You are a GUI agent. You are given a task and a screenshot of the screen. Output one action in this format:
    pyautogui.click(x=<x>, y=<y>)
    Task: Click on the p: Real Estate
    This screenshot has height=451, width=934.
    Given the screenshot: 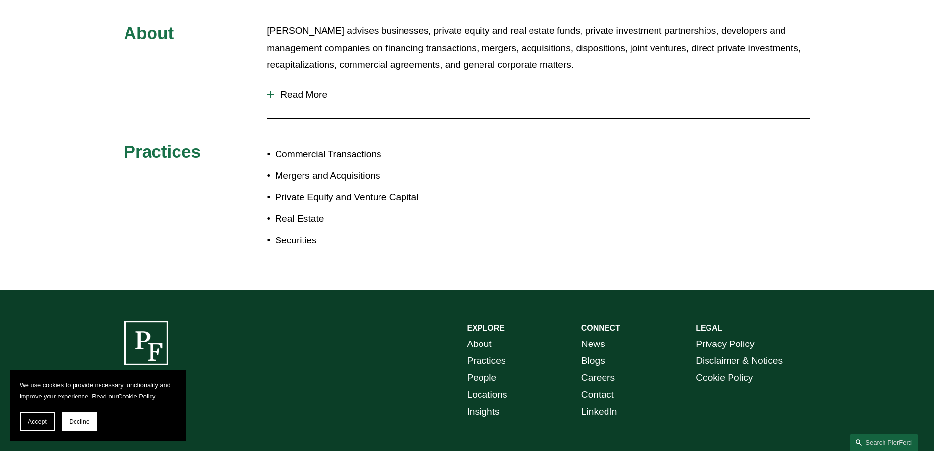 What is the action you would take?
    pyautogui.click(x=371, y=219)
    